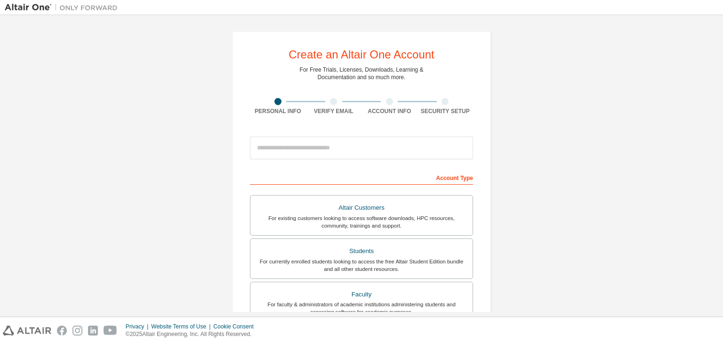 This screenshot has height=344, width=723. Describe the element at coordinates (362, 55) in the screenshot. I see `div: Create an Altair One Account` at that location.